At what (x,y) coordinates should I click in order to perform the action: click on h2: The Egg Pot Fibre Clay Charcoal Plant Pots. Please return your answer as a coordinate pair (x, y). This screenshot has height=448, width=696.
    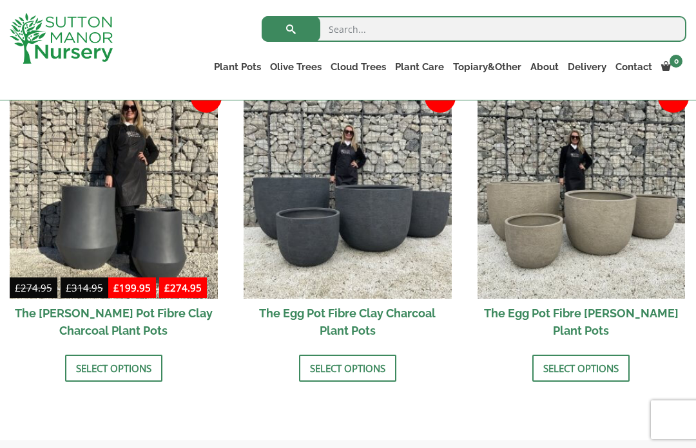
    Looking at the image, I should click on (347, 322).